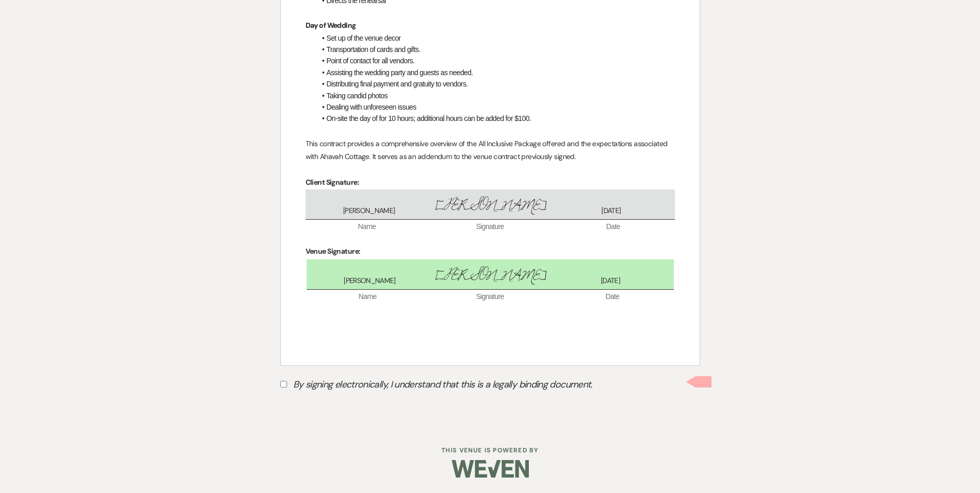 The width and height of the screenshot is (980, 493). Describe the element at coordinates (284, 384) in the screenshot. I see `input: By signing electronically, I understand that this is a legally binding document.` at that location.